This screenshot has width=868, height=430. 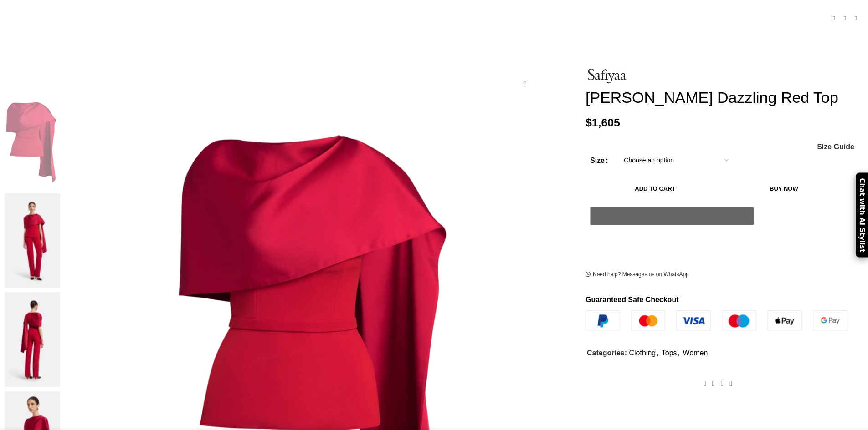 I want to click on button: Add to cart, so click(x=655, y=189).